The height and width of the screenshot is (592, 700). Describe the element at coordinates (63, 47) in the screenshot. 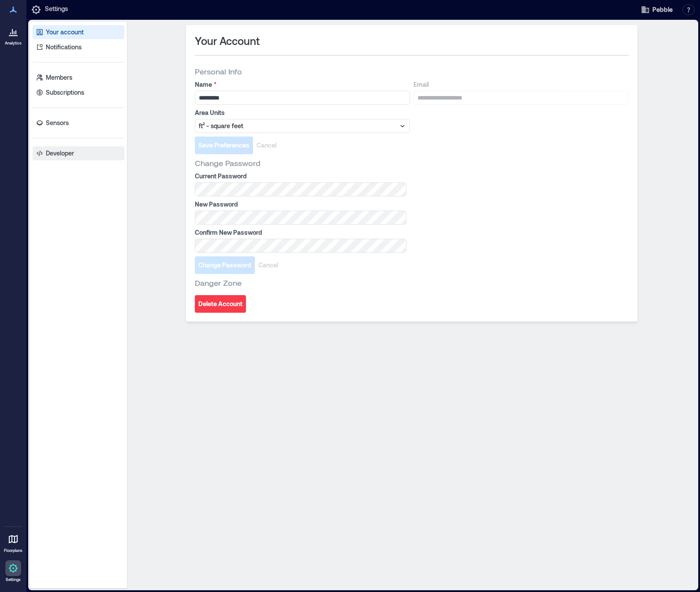

I see `p: Notifications` at that location.